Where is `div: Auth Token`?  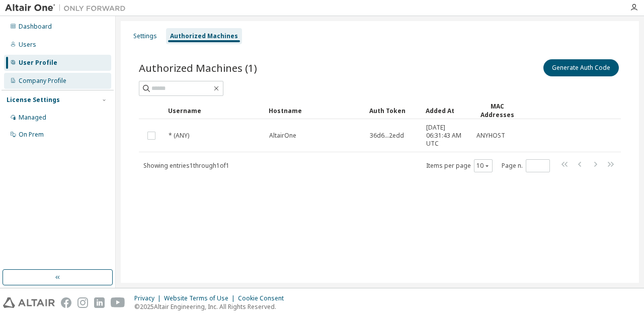 div: Auth Token is located at coordinates (393, 111).